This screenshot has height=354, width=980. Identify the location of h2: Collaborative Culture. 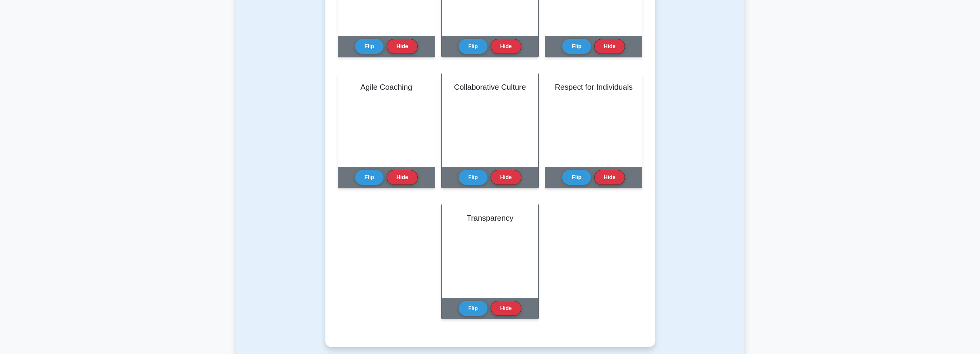
(490, 87).